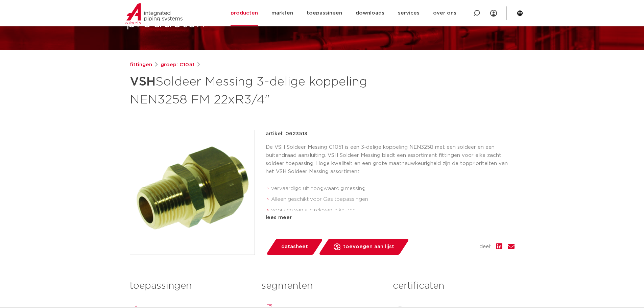 This screenshot has width=644, height=308. What do you see at coordinates (454, 286) in the screenshot?
I see `h3: certificaten` at bounding box center [454, 286].